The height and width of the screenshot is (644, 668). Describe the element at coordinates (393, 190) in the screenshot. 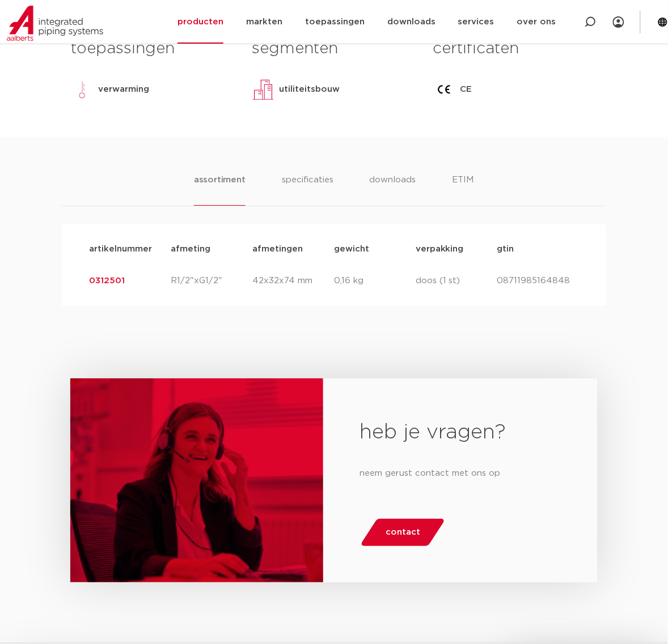

I see `li: downloads` at that location.